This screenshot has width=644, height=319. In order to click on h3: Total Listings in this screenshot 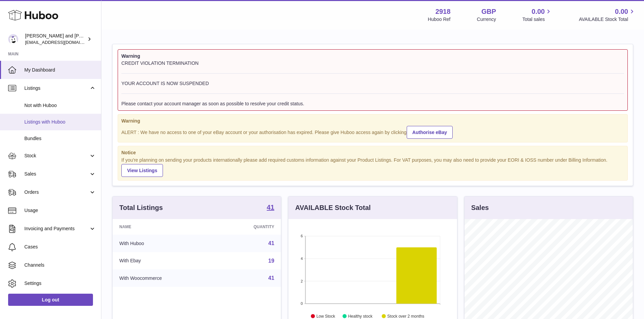, I will do `click(141, 208)`.